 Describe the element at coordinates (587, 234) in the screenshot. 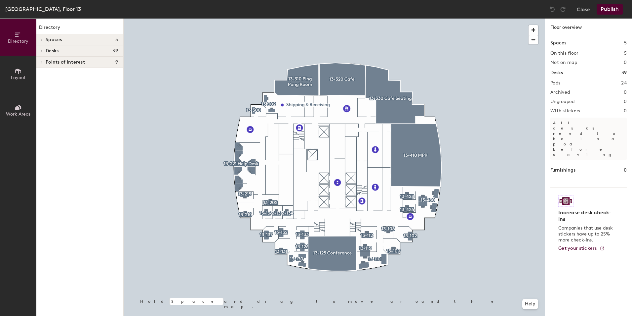

I see `p: Companies that use desk stickers have up to 25% more check-ins.` at that location.